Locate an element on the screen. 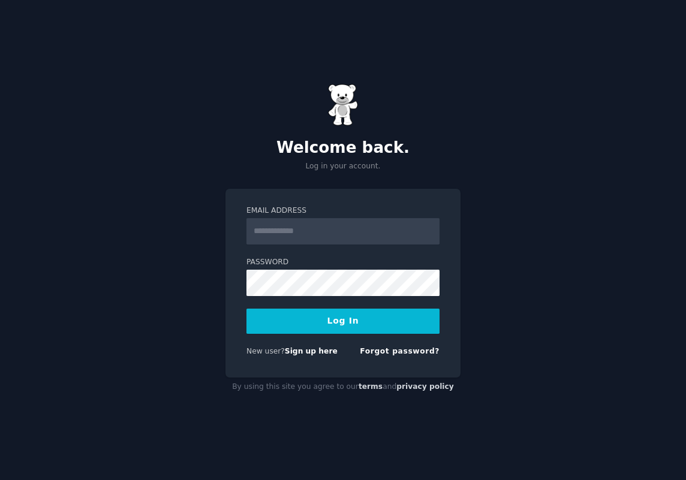 The height and width of the screenshot is (480, 686). a: privacy policy is located at coordinates (425, 387).